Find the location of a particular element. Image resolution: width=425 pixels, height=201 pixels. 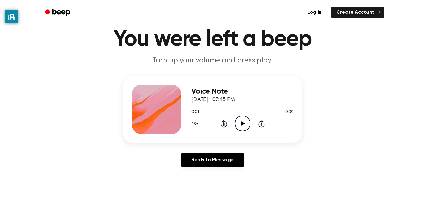

button: privacy banner is located at coordinates (12, 16).